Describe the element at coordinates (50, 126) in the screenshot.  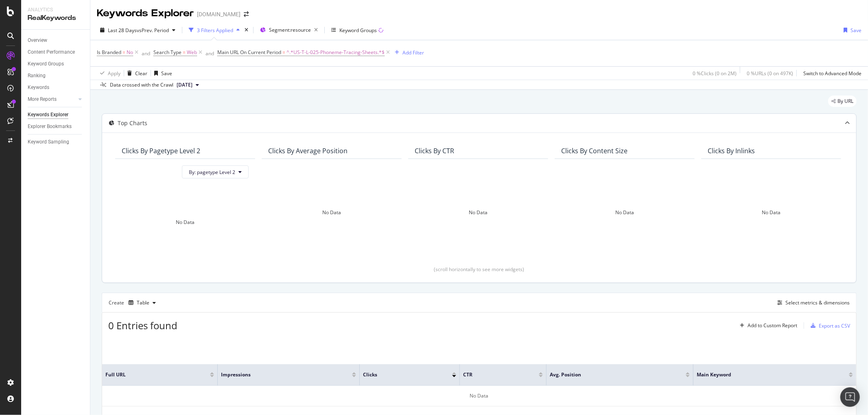
I see `div: Explorer Bookmarks` at that location.